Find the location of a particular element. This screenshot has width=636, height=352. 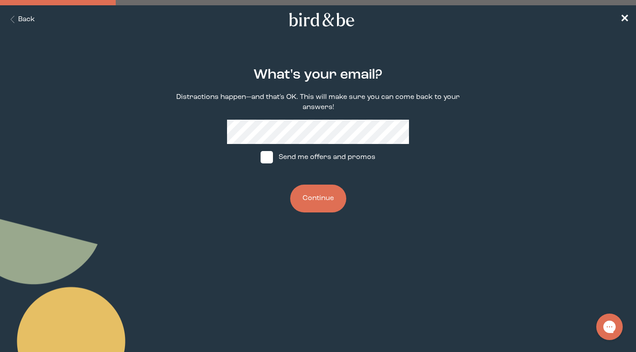

label: Send me offers and promos is located at coordinates (318, 157).